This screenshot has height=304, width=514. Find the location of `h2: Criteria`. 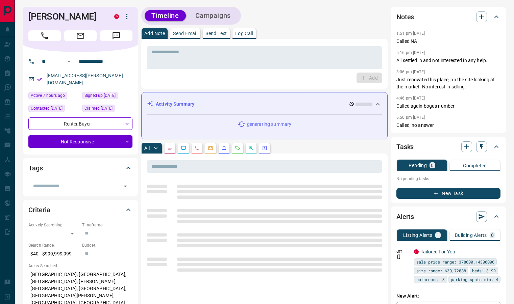

h2: Criteria is located at coordinates (39, 210).